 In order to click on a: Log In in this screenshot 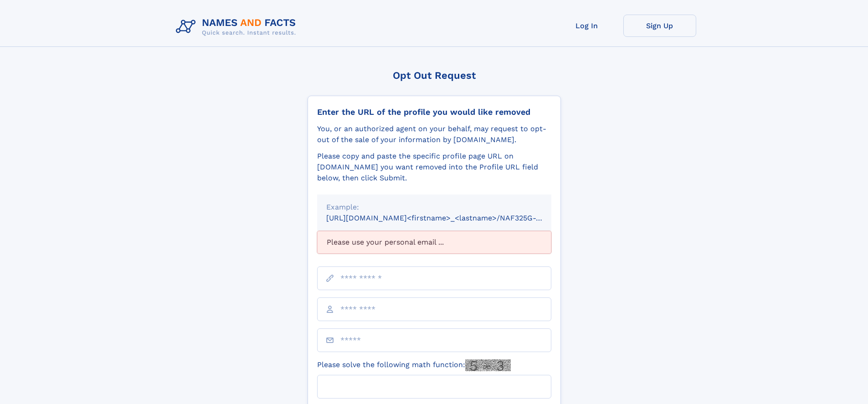, I will do `click(587, 25)`.